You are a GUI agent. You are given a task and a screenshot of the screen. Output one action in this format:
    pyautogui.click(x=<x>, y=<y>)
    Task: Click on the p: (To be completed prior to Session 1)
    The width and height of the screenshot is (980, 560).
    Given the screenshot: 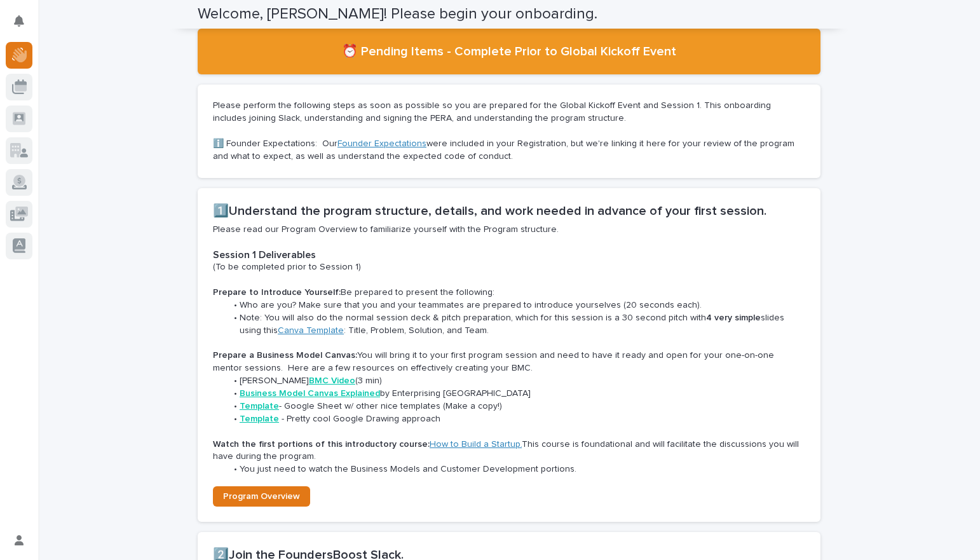 What is the action you would take?
    pyautogui.click(x=509, y=268)
    